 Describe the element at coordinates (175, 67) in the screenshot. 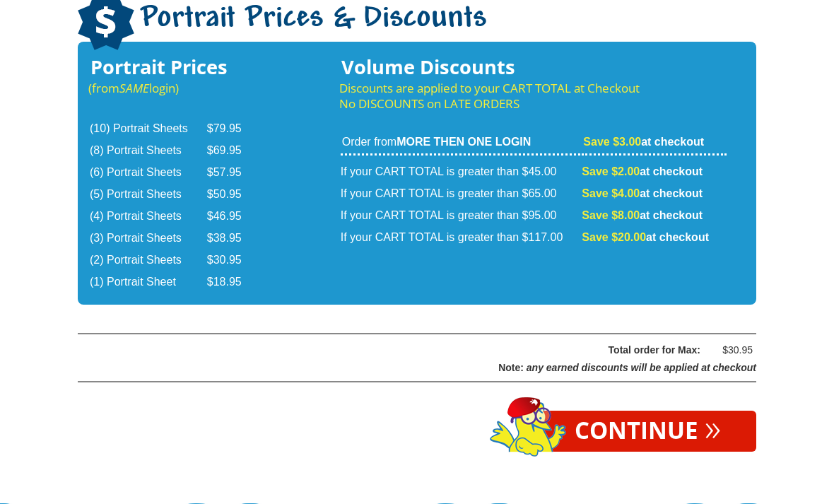

I see `h3: Portrait Prices` at that location.